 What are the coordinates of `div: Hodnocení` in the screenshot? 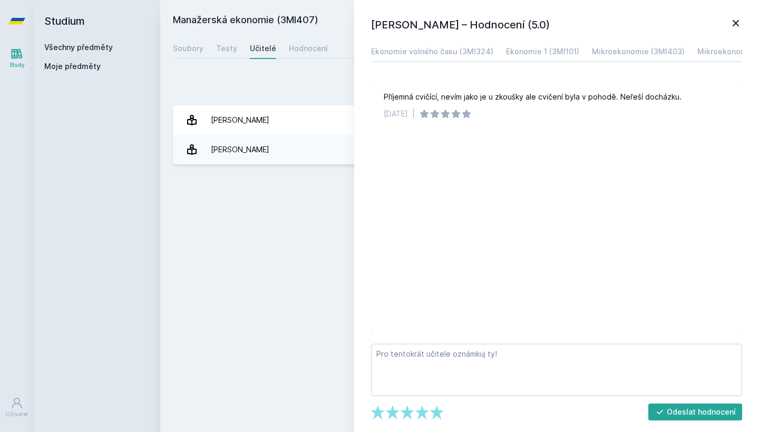 It's located at (308, 48).